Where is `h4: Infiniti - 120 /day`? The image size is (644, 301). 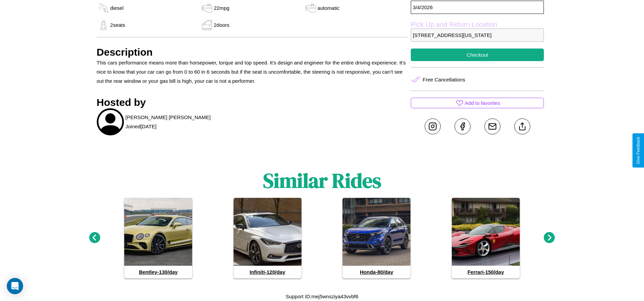
h4: Infiniti - 120 /day is located at coordinates (267, 272).